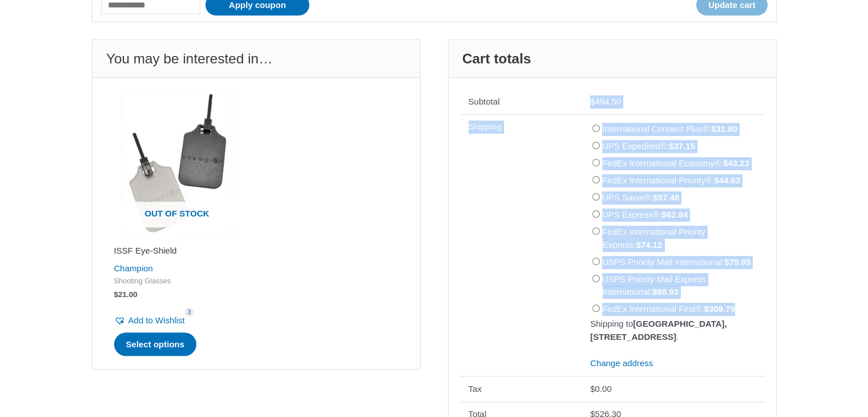 The image size is (868, 417). I want to click on th: Tax, so click(521, 388).